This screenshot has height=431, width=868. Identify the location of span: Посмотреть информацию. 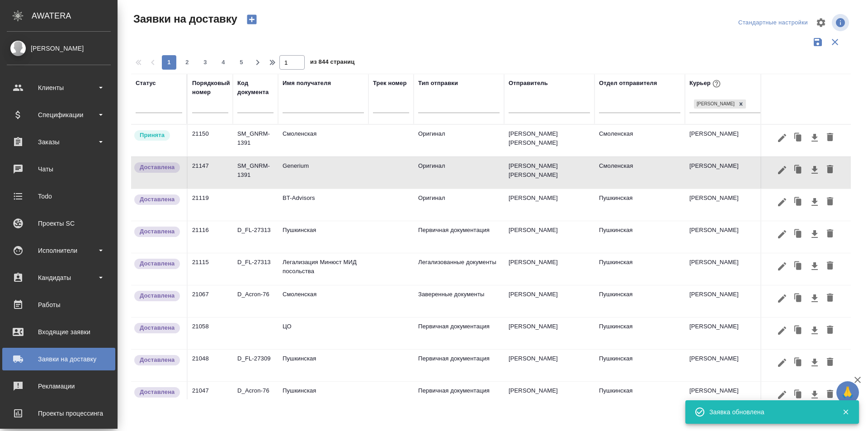
(841, 23).